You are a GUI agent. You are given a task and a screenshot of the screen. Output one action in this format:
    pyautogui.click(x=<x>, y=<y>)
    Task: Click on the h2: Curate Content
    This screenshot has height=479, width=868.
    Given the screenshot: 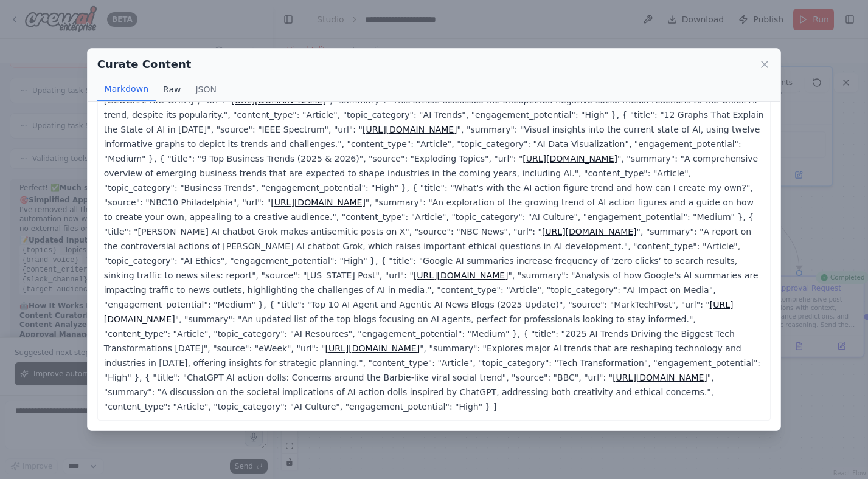 What is the action you would take?
    pyautogui.click(x=144, y=64)
    